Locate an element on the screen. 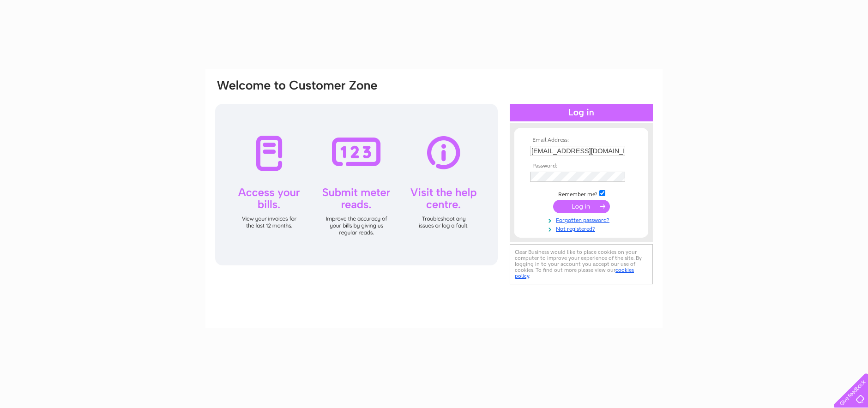 This screenshot has height=408, width=868. a: Forgotten password? is located at coordinates (582, 219).